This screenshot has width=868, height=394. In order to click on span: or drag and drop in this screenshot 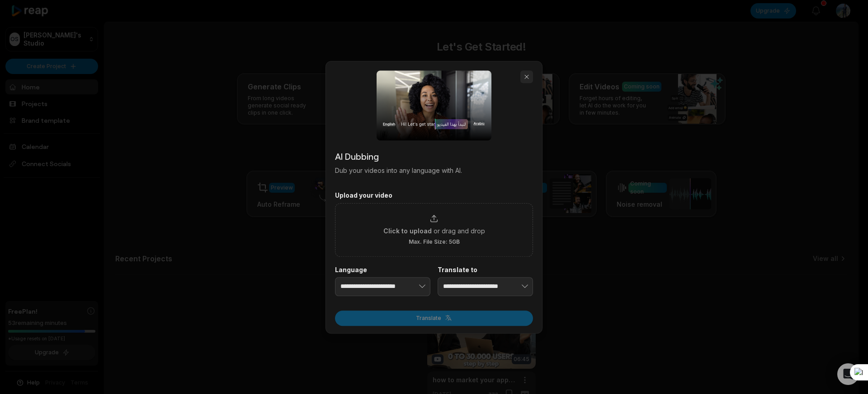, I will do `click(459, 230)`.